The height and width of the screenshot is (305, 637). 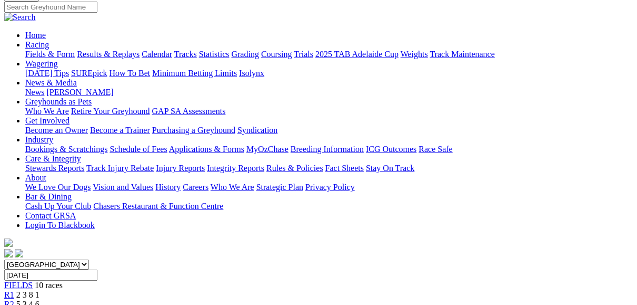 I want to click on a: Wagering, so click(x=42, y=63).